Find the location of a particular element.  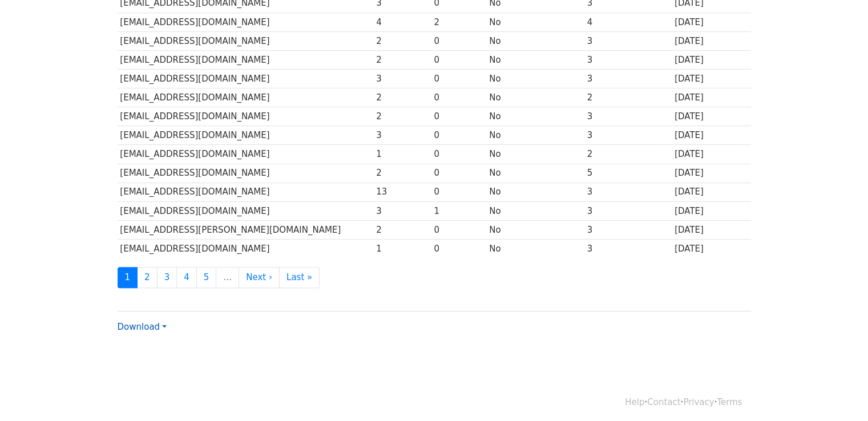

a: 1 is located at coordinates (128, 277).